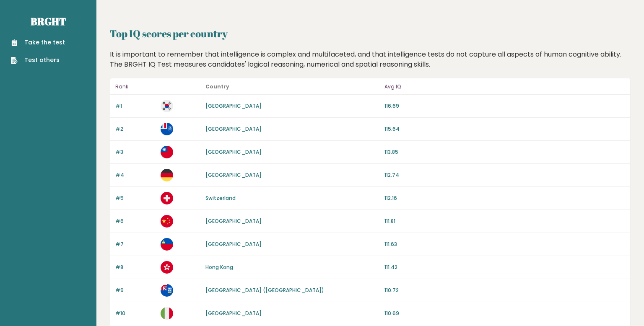 This screenshot has width=644, height=326. I want to click on img: li.svg, so click(167, 245).